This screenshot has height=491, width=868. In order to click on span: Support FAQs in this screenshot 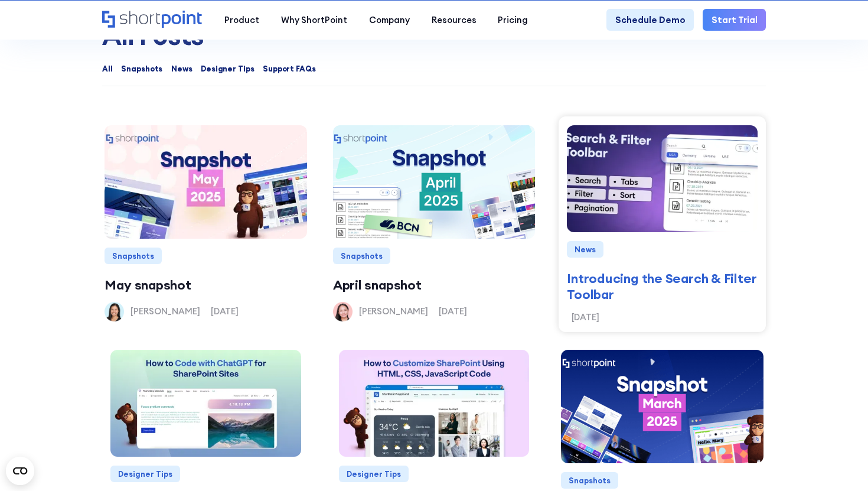, I will do `click(289, 68)`.